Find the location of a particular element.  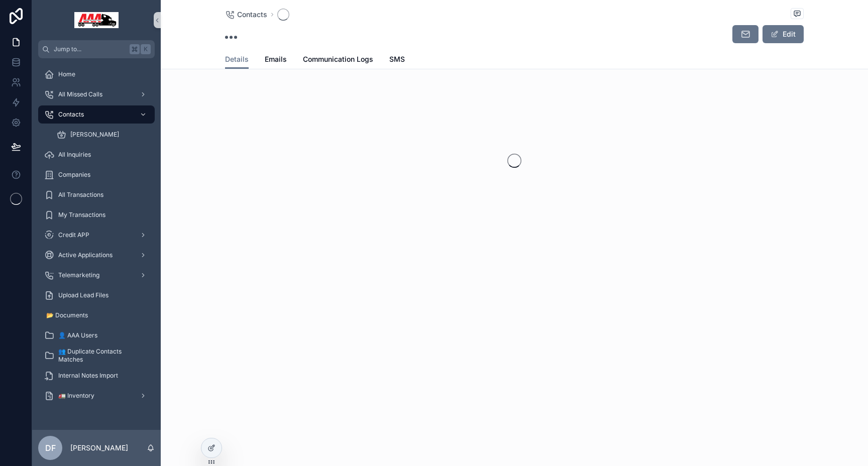

a: 👤 AAA Users is located at coordinates (97, 335).